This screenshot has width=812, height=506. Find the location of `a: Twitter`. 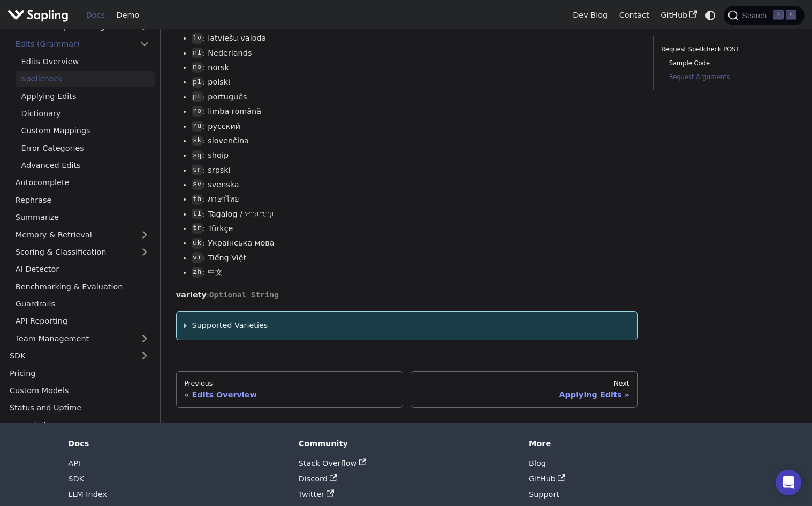

a: Twitter is located at coordinates (316, 494).